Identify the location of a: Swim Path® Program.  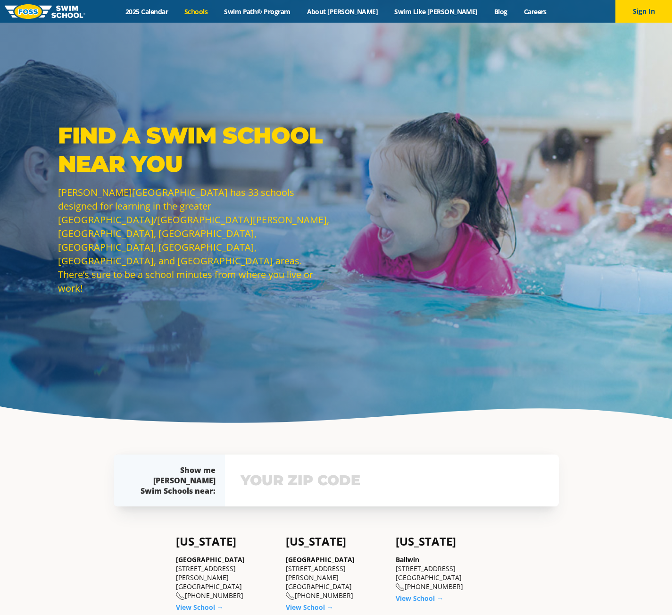
(257, 11).